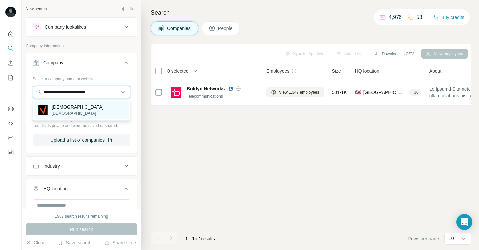 This screenshot has height=250, width=479. I want to click on button: HQ location, so click(81, 190).